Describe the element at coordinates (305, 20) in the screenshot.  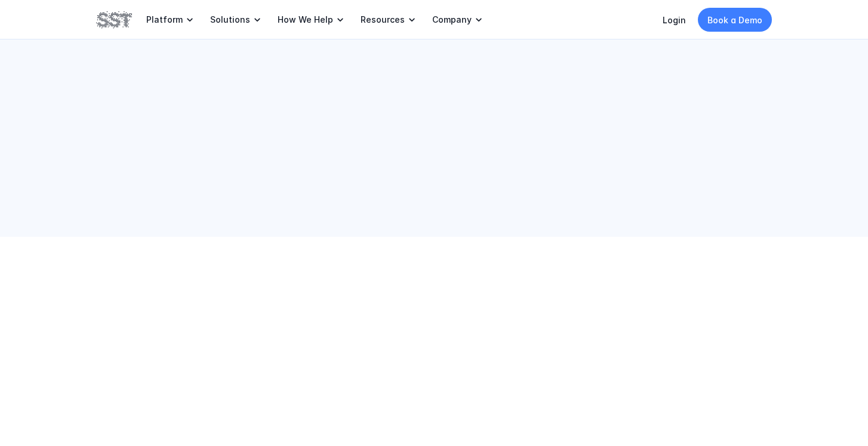
I see `p: How We Help` at that location.